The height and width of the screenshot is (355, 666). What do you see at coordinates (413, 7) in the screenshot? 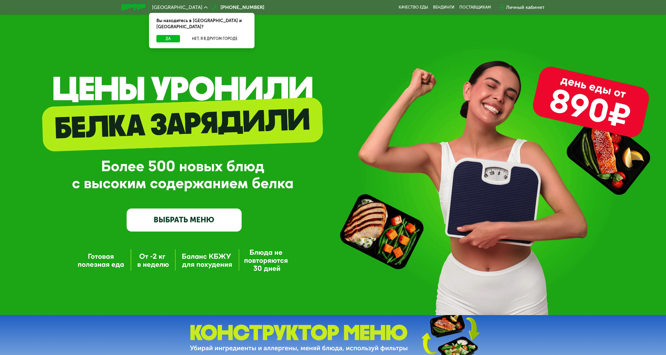
I see `a: Качество еды` at bounding box center [413, 7].